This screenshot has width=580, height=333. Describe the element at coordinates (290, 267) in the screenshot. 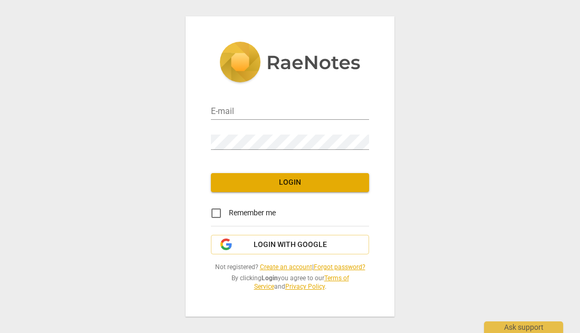

I see `span: Not registered? |` at that location.